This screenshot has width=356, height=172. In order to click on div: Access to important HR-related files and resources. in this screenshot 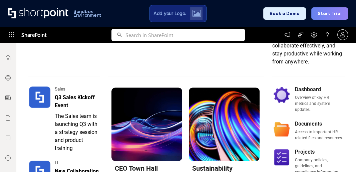, I will do `click(319, 135)`.